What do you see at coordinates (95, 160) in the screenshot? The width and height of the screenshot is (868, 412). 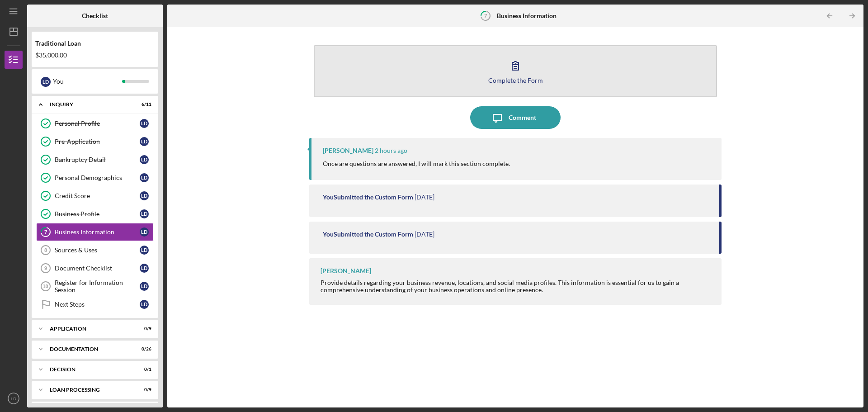 I see `a: Bankruptcy DetailLD` at bounding box center [95, 160].